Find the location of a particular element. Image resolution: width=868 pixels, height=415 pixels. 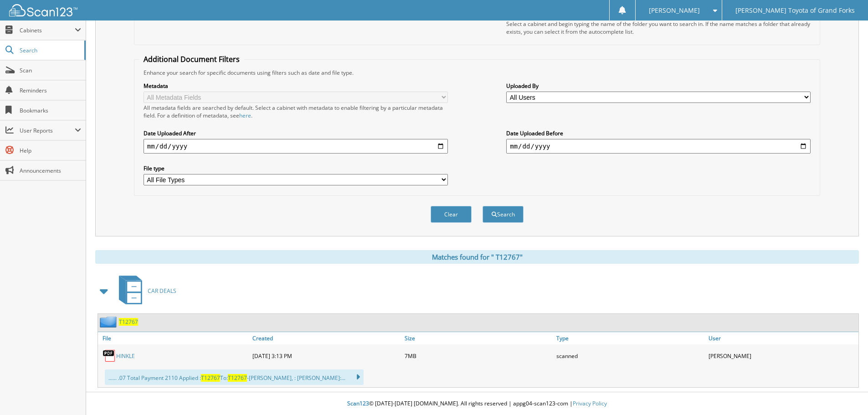

img: scan123-logo-white.svg is located at coordinates (44, 10).